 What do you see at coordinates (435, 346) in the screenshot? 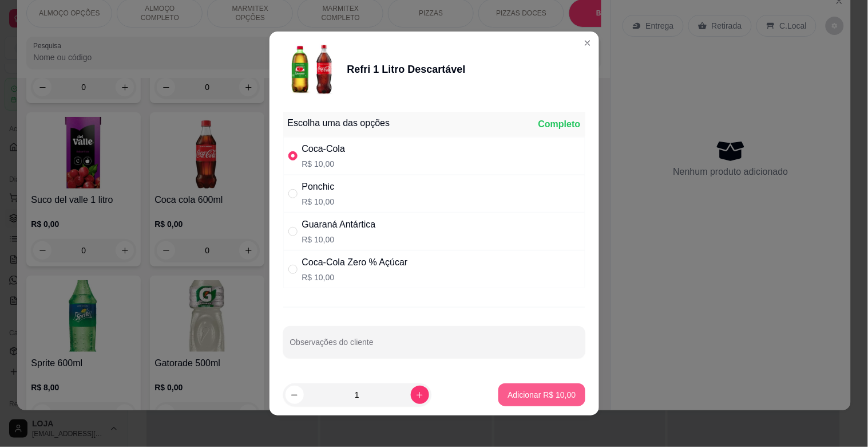
I see `input: Observações do cliente` at bounding box center [435, 346].